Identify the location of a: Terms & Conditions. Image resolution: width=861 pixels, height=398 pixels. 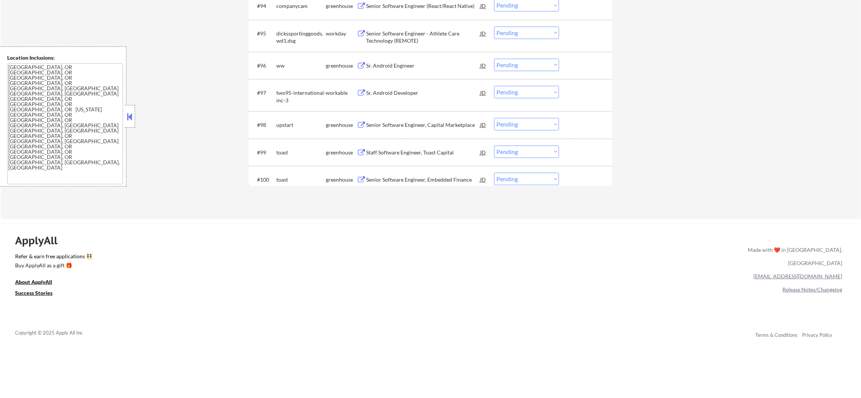
(777, 335).